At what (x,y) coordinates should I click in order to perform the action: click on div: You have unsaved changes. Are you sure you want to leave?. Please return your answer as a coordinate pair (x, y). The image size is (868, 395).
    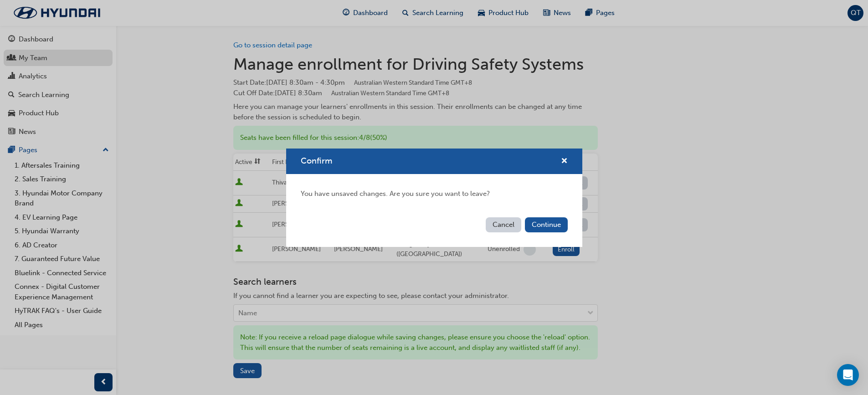
    Looking at the image, I should click on (434, 193).